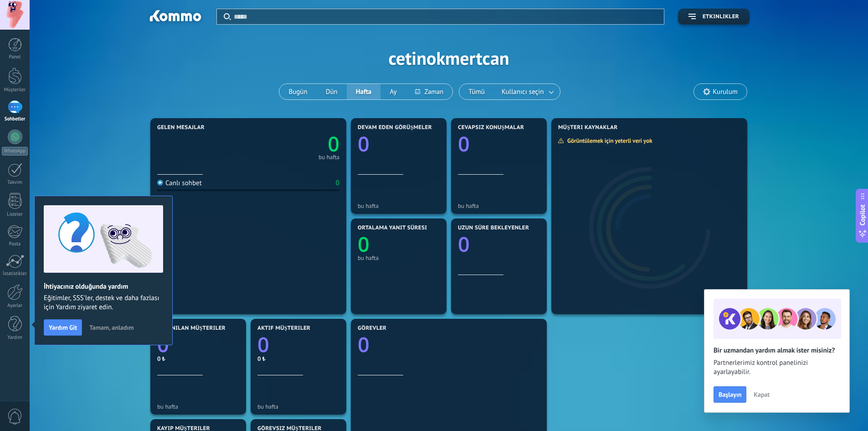  What do you see at coordinates (284, 329) in the screenshot?
I see `span: Aktif müşteriler` at bounding box center [284, 329].